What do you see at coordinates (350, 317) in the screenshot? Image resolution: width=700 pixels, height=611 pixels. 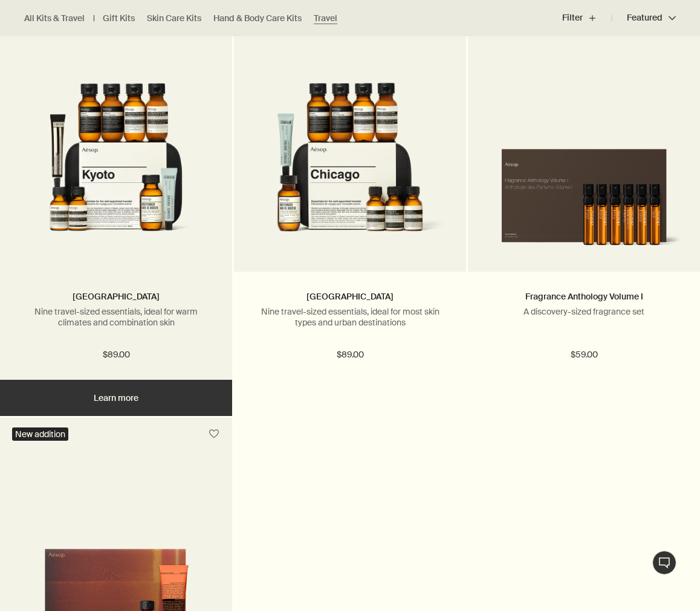 I see `p: Nine travel-sized essentials, ideal for most skin types and urban destinations` at bounding box center [350, 317].